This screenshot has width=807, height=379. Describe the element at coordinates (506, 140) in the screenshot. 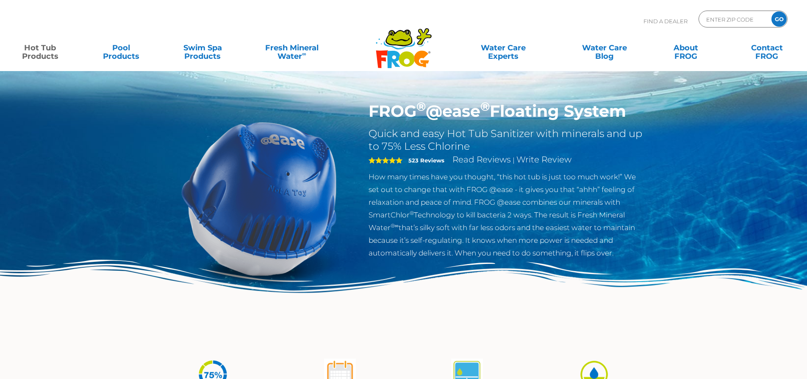

I see `h2: Quick and easy Hot Tub Sanitizer with minerals and up to 75% Less Chlorine` at that location.